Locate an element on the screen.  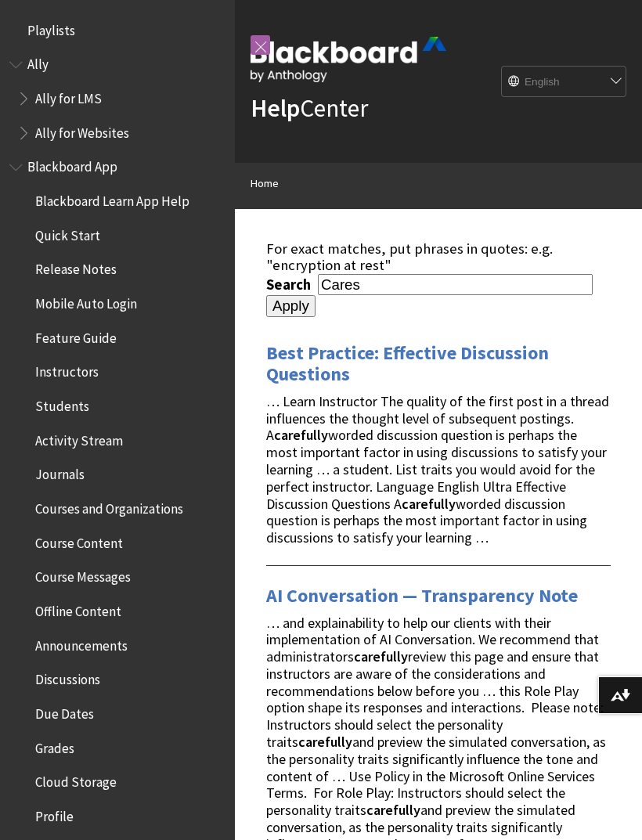
a: AI Conversation — Transparency Note is located at coordinates (422, 596).